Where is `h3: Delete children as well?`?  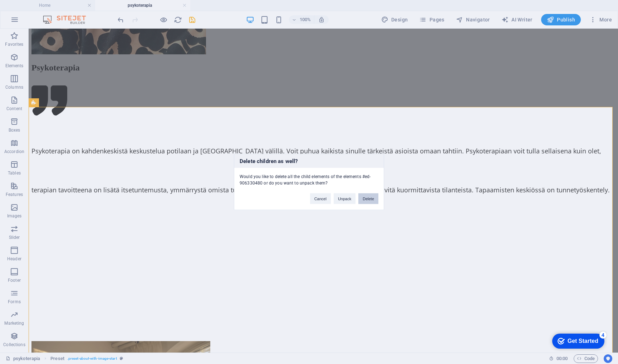 h3: Delete children as well? is located at coordinates (309, 161).